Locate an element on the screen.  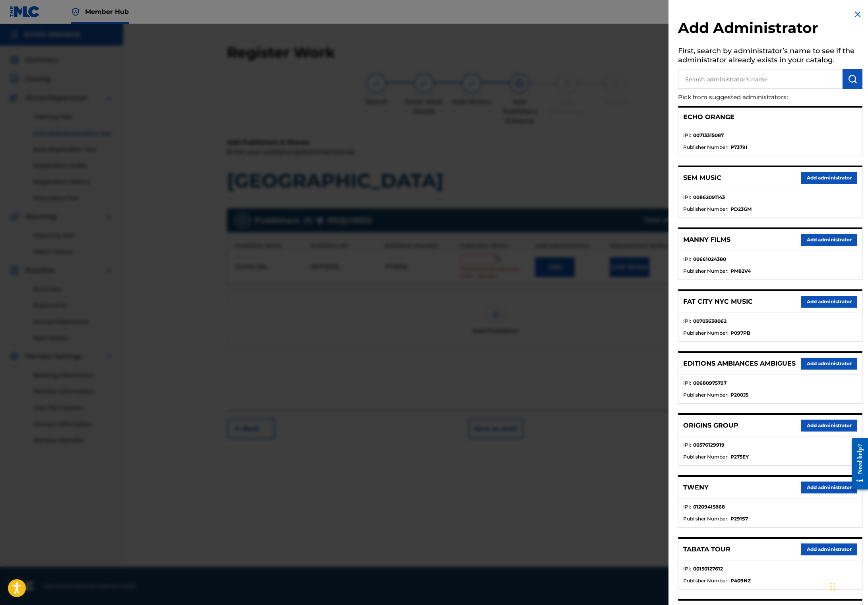
p: ECHO ORANGE is located at coordinates (708, 117).